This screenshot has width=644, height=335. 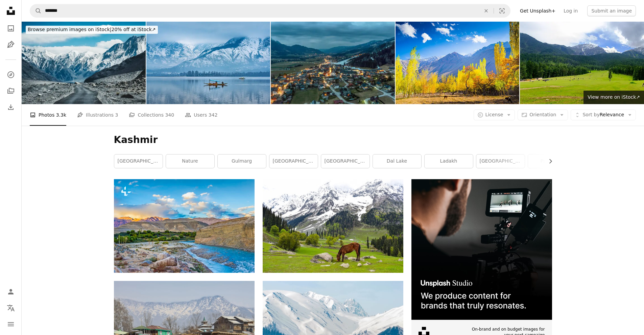 I want to click on form: Find visuals sitewide, so click(x=270, y=11).